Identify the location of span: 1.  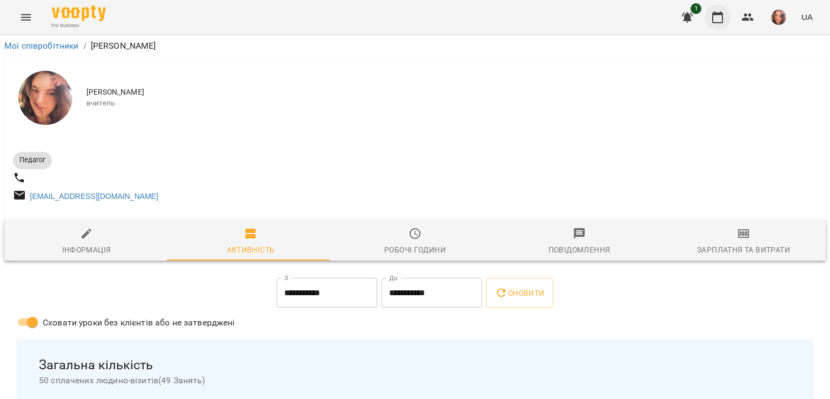
(696, 9).